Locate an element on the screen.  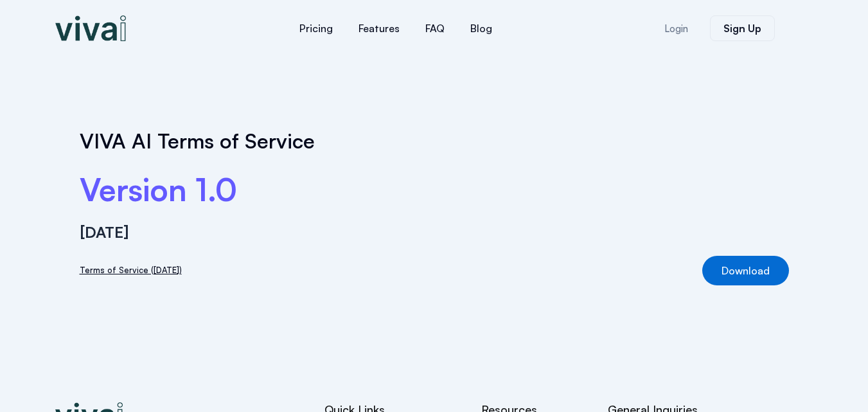
a: FAQ is located at coordinates (435, 28).